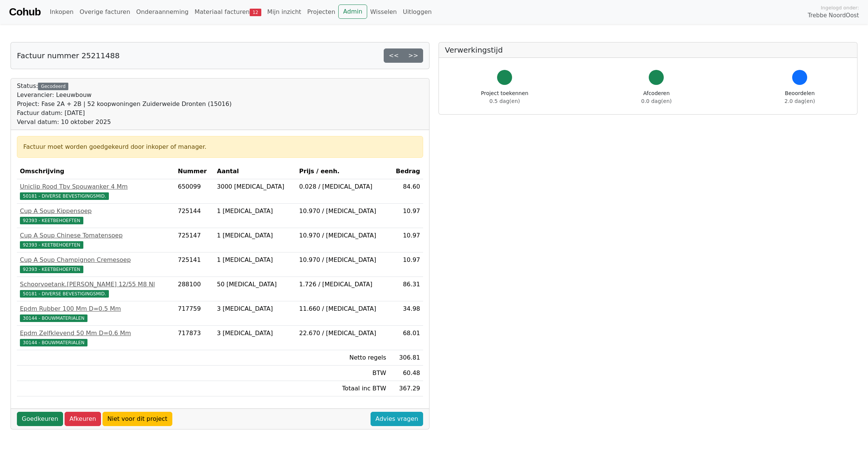  Describe the element at coordinates (647, 50) in the screenshot. I see `h5: Verwerkingstijd` at that location.